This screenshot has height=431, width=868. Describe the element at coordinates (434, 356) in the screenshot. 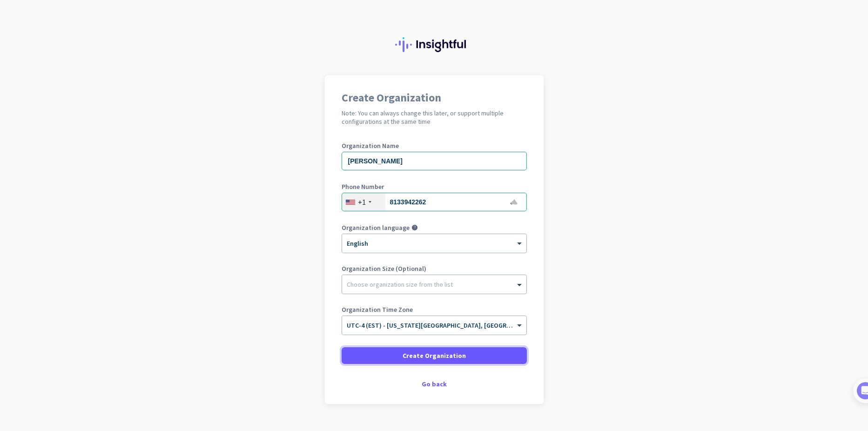

I see `span: Create Organization` at that location.